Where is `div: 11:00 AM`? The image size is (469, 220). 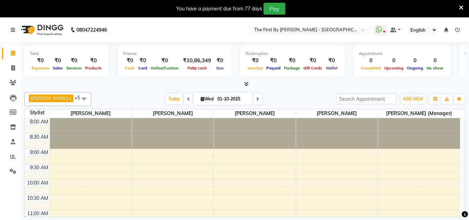
div: 11:00 AM is located at coordinates (38, 213).